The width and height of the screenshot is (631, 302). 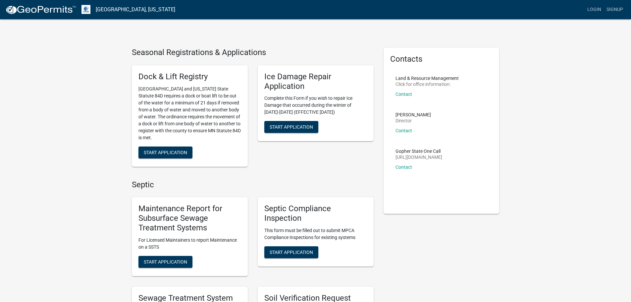 What do you see at coordinates (427, 84) in the screenshot?
I see `p: Click for office information:` at bounding box center [427, 84].